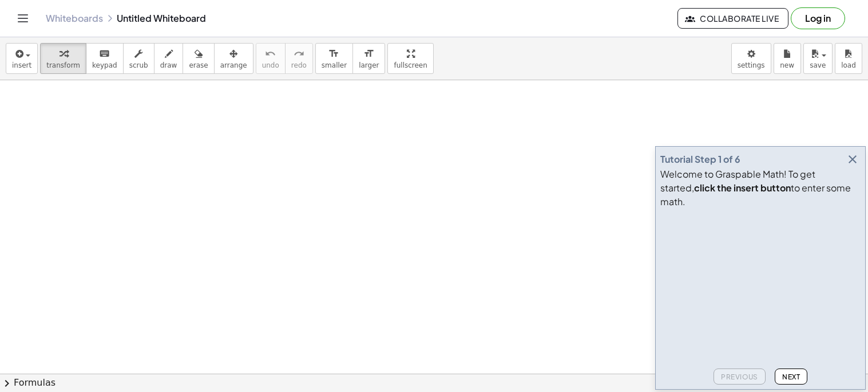  Describe the element at coordinates (299, 54) in the screenshot. I see `i: redo` at that location.